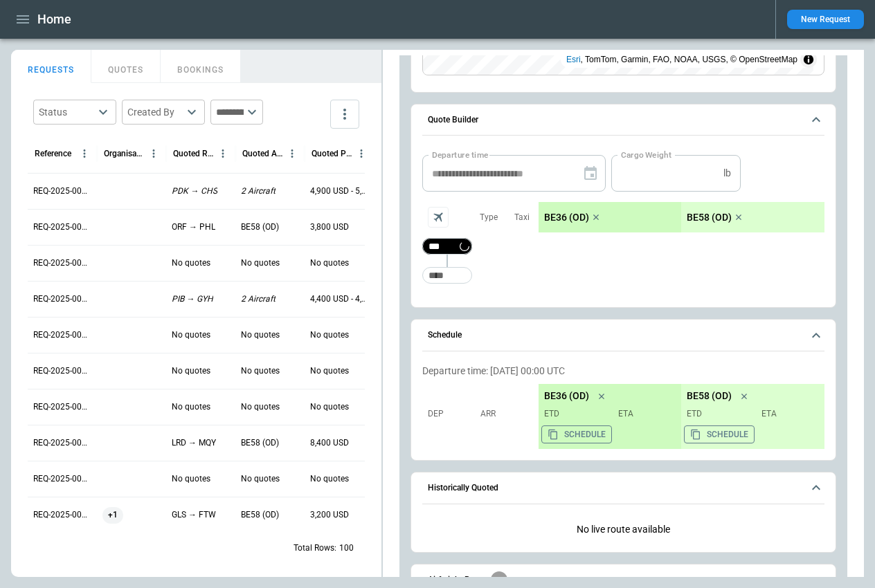 The image size is (875, 588). Describe the element at coordinates (223, 154) in the screenshot. I see `button: Quoted Route column menu` at that location.